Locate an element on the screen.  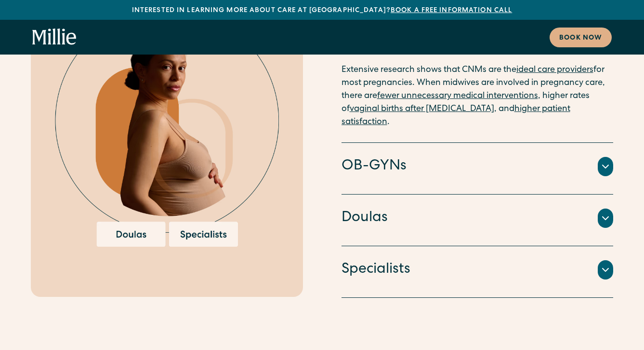
a: ideal care providers is located at coordinates (556, 70).